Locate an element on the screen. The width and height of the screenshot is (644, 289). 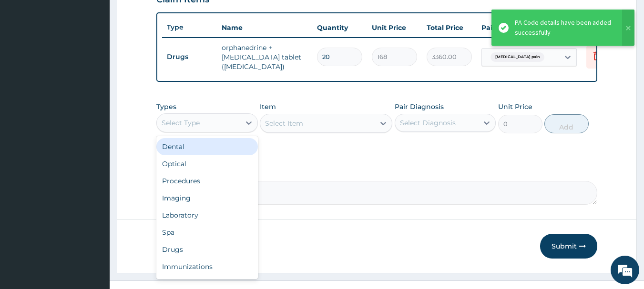
textarea: Type your message and hit 'Enter' is located at coordinates (93, 207).